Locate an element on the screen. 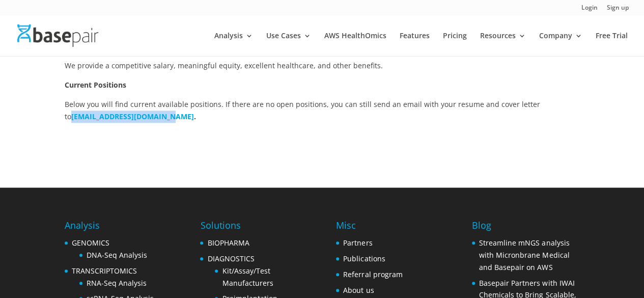 Image resolution: width=644 pixels, height=298 pixels. h4: Misc is located at coordinates (369, 227).